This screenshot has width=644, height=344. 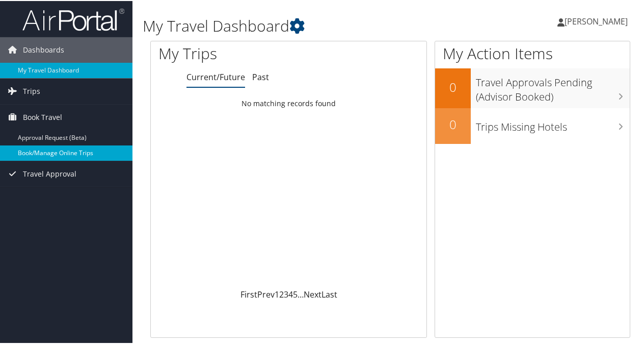 What do you see at coordinates (552, 124) in the screenshot?
I see `h3: Trips Missing Hotels` at bounding box center [552, 124].